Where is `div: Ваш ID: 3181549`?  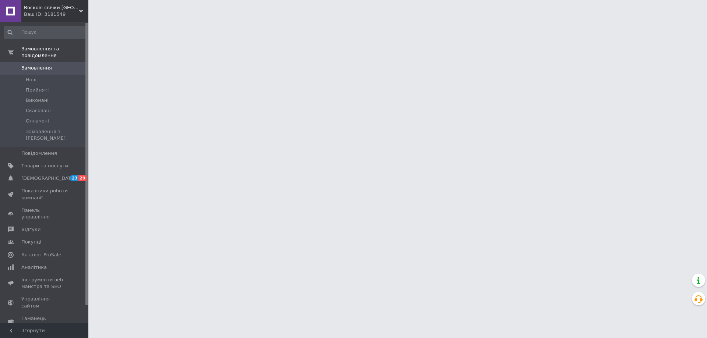 div: Ваш ID: 3181549 is located at coordinates (56, 14).